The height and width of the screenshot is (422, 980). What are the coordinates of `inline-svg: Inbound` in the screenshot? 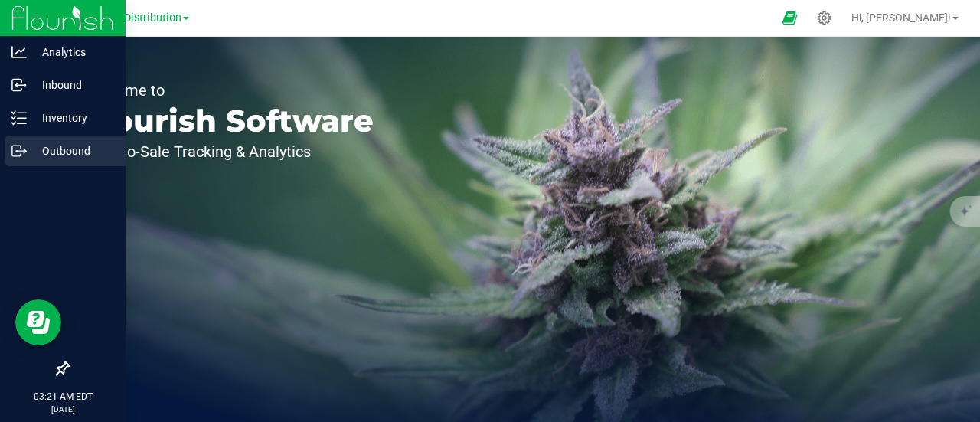 It's located at (19, 85).